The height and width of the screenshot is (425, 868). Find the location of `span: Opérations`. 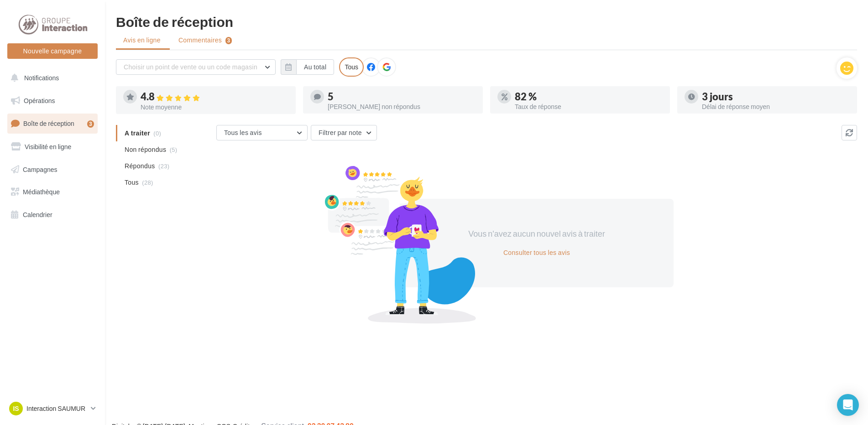

span: Opérations is located at coordinates (39, 100).